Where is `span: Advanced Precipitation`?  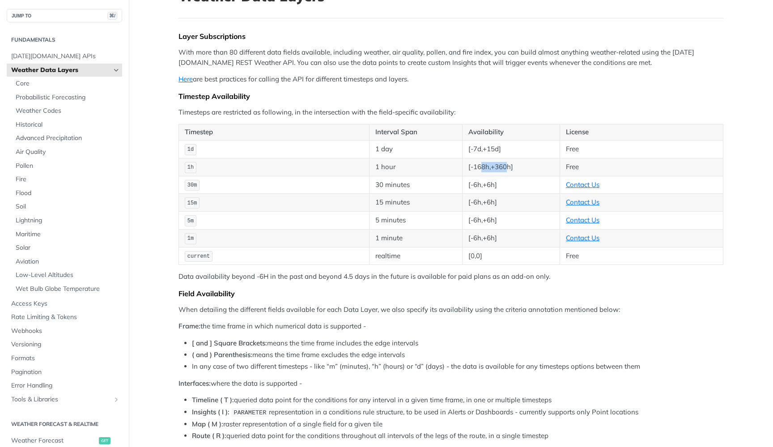
span: Advanced Precipitation is located at coordinates (68, 138).